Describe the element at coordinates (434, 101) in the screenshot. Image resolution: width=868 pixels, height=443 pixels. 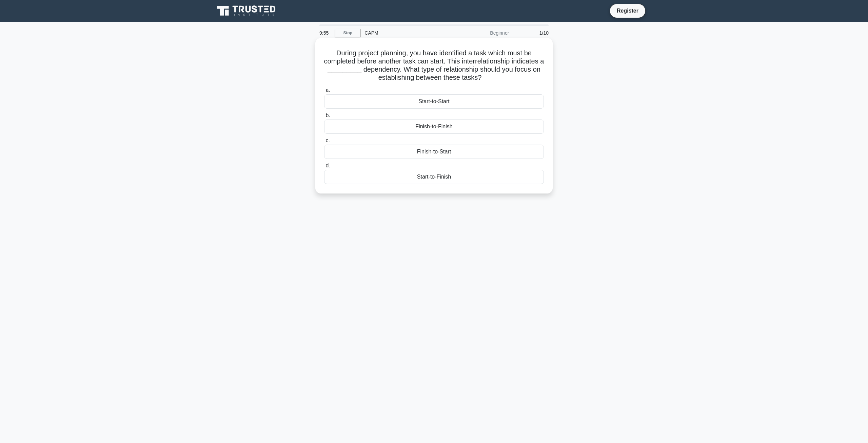
I see `div: Start-to-Start` at that location.